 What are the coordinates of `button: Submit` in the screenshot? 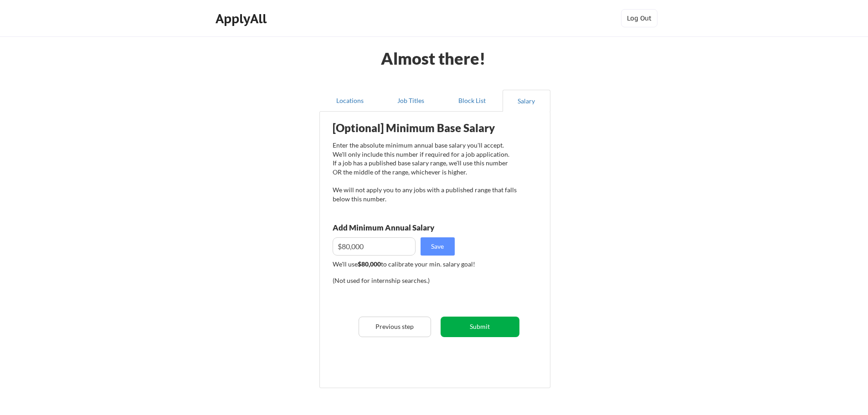 It's located at (480, 326).